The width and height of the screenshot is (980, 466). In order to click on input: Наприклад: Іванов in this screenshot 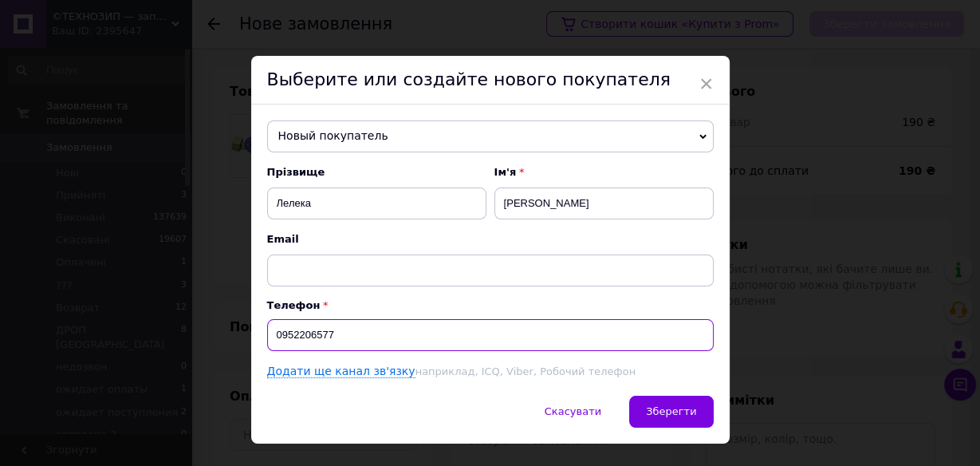, I will do `click(376, 204)`.